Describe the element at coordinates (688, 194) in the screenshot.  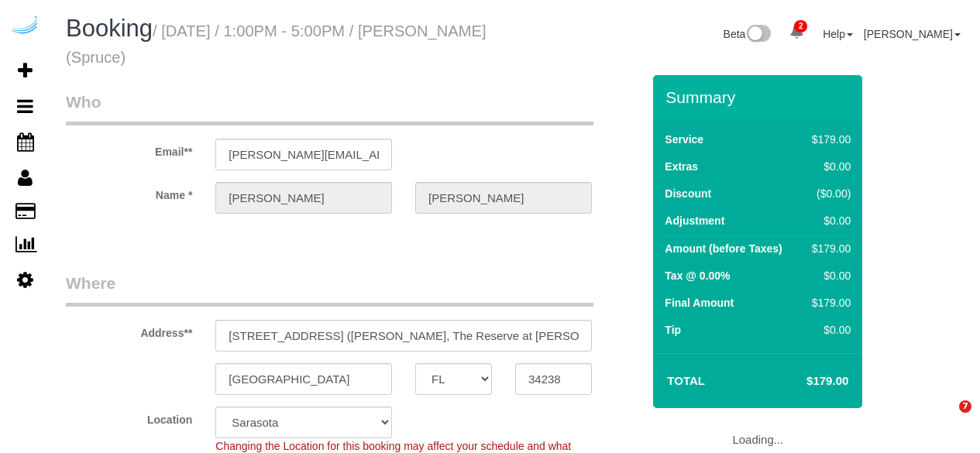
I see `label: Discount` at that location.